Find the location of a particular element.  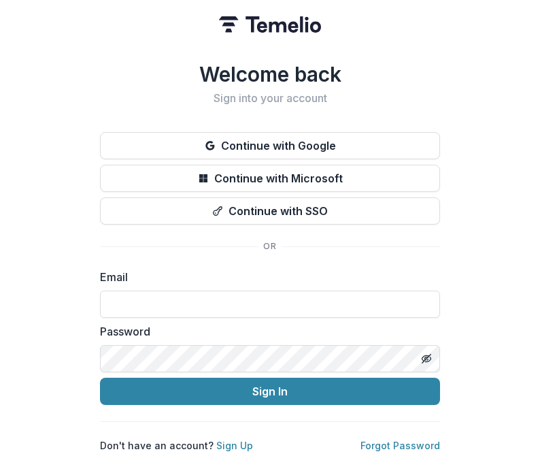

p: Don't have an account? is located at coordinates (176, 445).